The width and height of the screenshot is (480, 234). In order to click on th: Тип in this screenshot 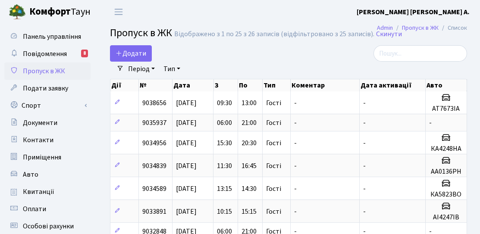, I will do `click(276, 85)`.